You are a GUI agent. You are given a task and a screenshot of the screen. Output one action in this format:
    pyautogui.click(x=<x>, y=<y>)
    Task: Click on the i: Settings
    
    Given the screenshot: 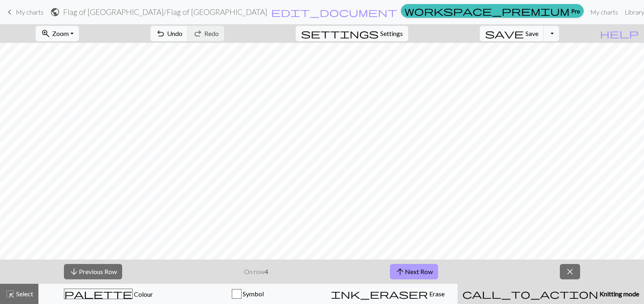 What is the action you would take?
    pyautogui.click(x=340, y=34)
    